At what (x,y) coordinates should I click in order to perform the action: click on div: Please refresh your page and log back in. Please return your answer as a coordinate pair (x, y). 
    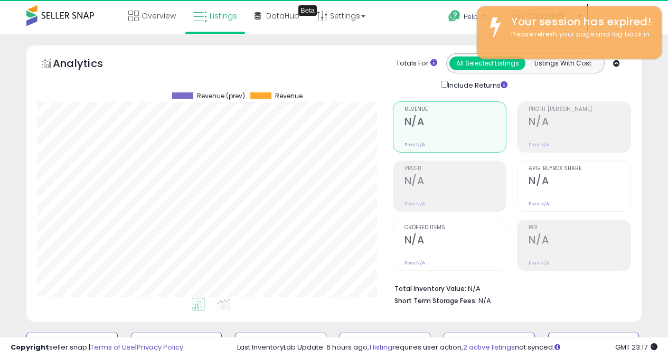
    Looking at the image, I should click on (578, 34).